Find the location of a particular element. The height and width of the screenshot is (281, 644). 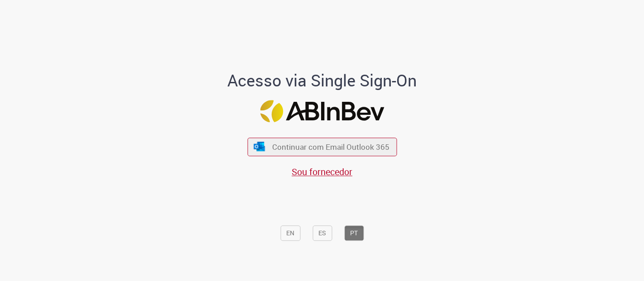

h1: Acesso via Single Sign-On is located at coordinates (322, 80).